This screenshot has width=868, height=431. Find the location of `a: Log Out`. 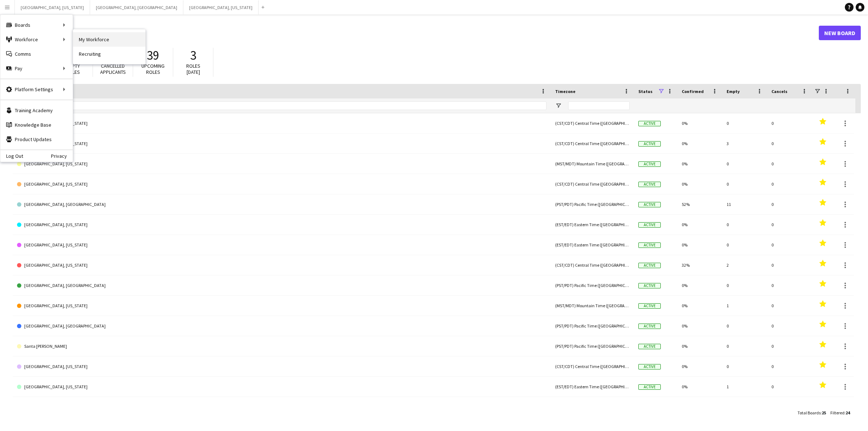

a: Log Out is located at coordinates (12, 156).